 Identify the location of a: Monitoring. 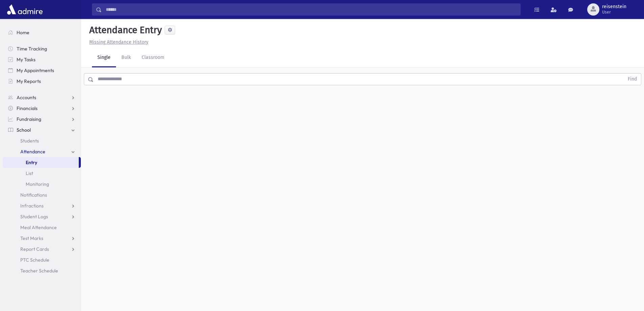
(42, 184).